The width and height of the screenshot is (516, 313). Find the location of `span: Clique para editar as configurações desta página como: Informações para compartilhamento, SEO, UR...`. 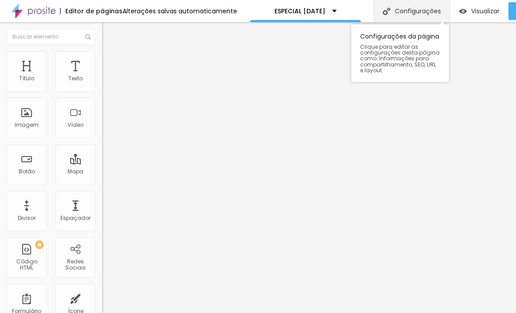

span: Clique para editar as configurações desta página como: Informações para compartilhamento, SEO, UR... is located at coordinates (400, 59).